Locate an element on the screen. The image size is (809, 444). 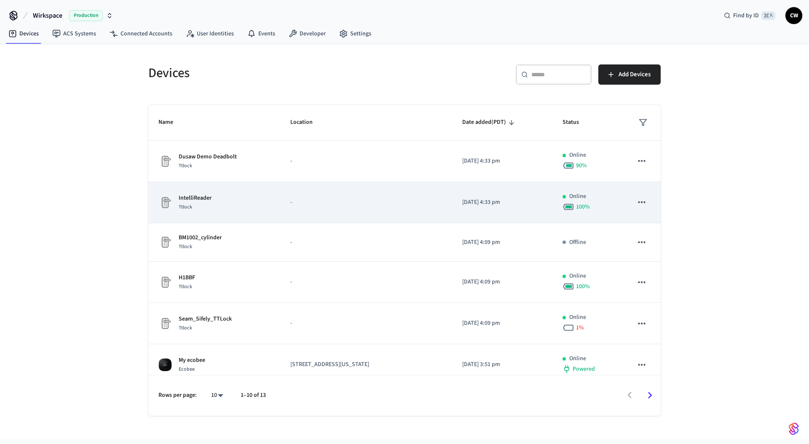
span: Find by ID is located at coordinates (746, 16).